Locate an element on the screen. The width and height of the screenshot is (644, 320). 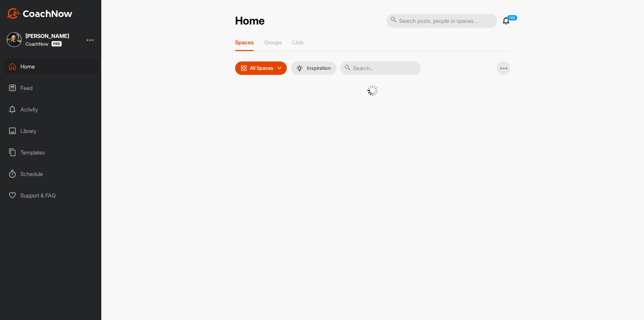
div: Home is located at coordinates (51, 66).